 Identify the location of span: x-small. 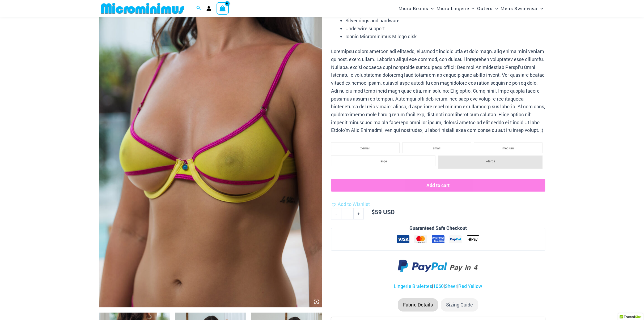
(365, 148).